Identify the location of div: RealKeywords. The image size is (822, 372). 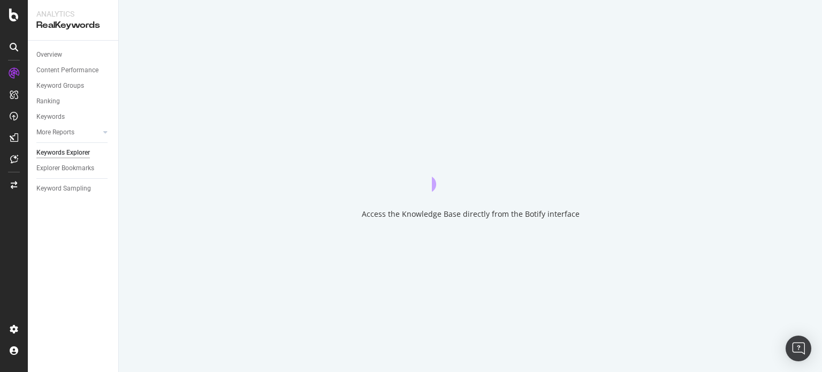
(73, 25).